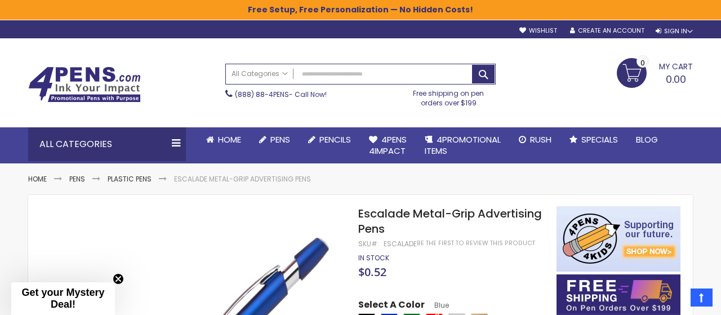  Describe the element at coordinates (654, 72) in the screenshot. I see `a: 0.00 0` at that location.